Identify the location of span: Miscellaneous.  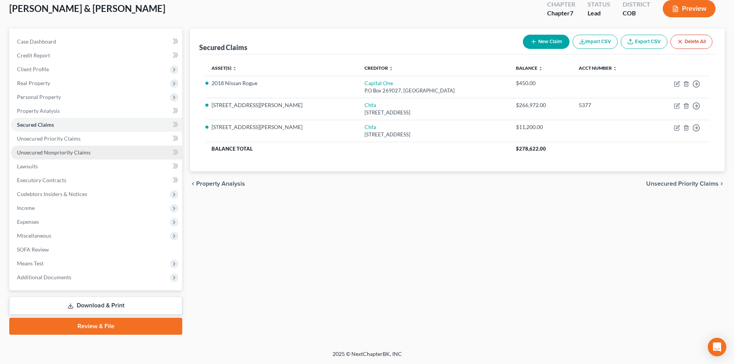
(34, 235).